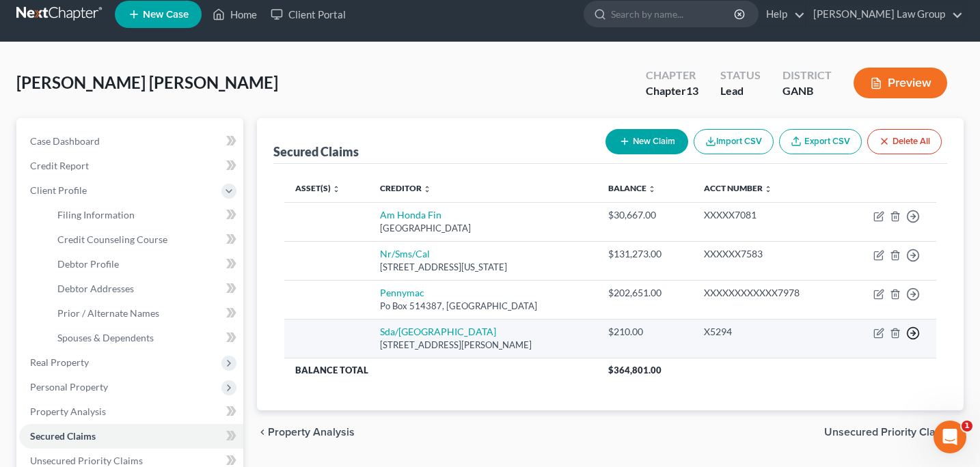 The height and width of the screenshot is (467, 980). What do you see at coordinates (234, 14) in the screenshot?
I see `a: Home` at bounding box center [234, 14].